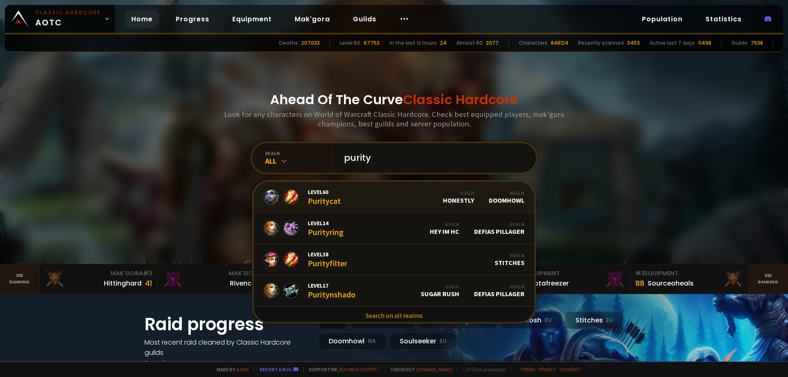 This screenshot has height=377, width=788. I want to click on div: Puritycat, so click(324, 197).